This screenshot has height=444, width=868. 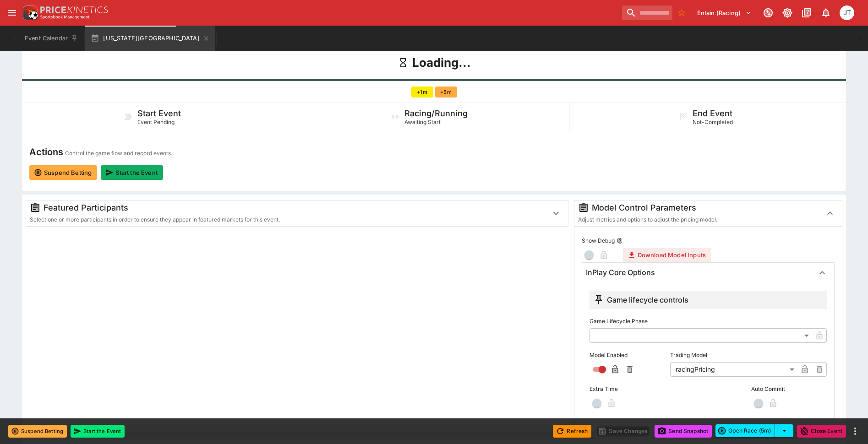 I want to click on div: Model Control Parameters, so click(x=697, y=208).